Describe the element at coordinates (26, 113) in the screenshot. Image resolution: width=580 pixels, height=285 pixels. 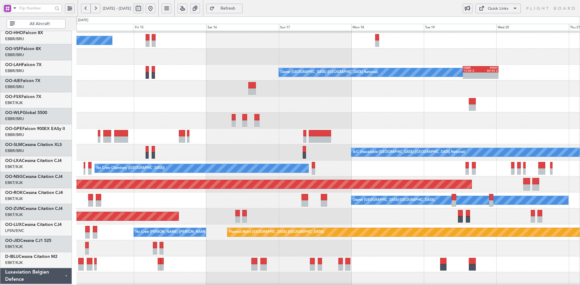
I see `a: OO-WLPGlobal 5500` at that location.